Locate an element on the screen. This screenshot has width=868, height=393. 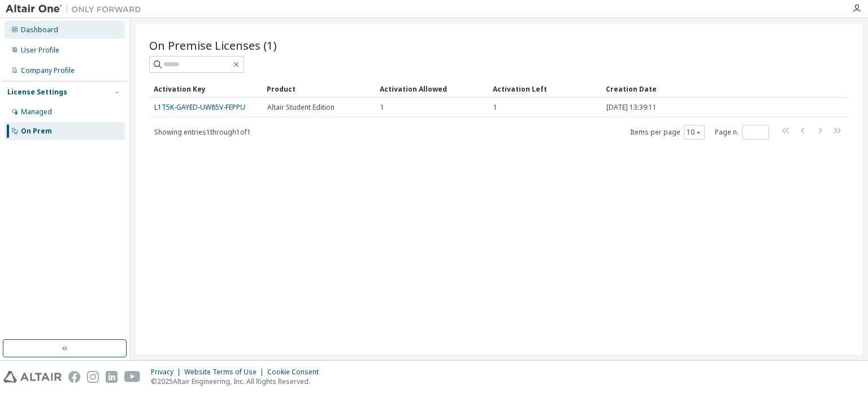
div: Managed is located at coordinates (36, 112).